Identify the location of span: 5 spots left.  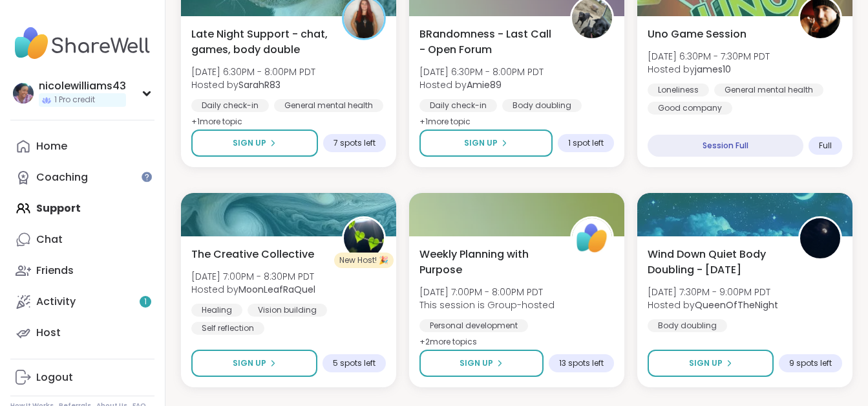
(354, 363).